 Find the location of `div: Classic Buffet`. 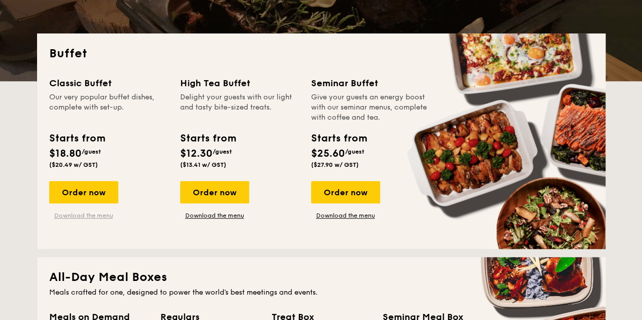

div: Classic Buffet is located at coordinates (109, 83).